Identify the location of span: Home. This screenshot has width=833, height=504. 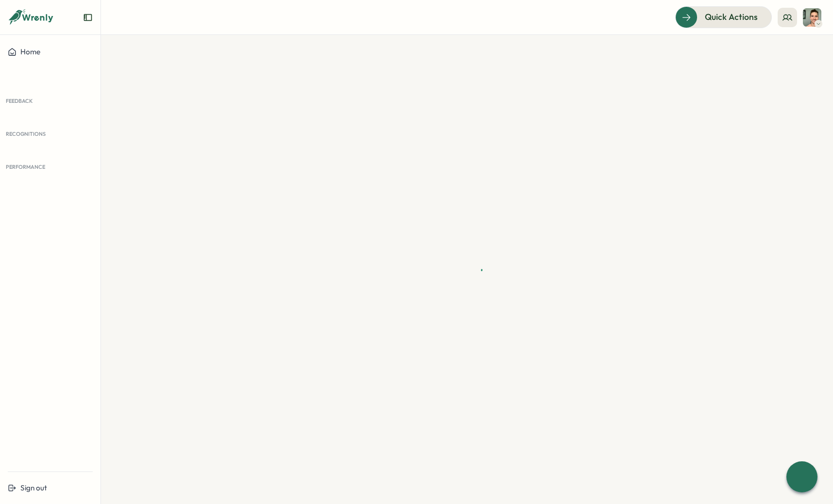
(30, 52).